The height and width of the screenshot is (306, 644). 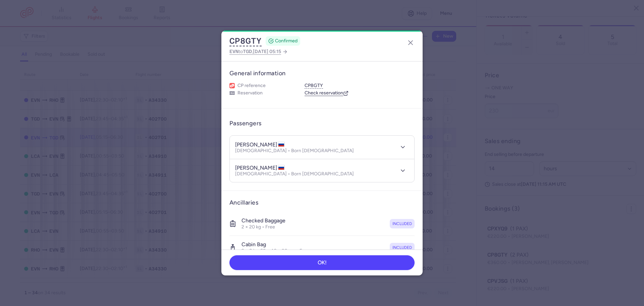 I want to click on h4: Cabin bag, so click(x=275, y=244).